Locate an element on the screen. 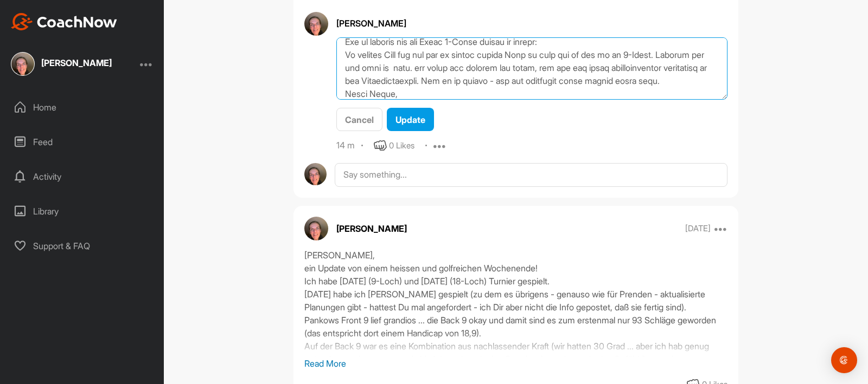  div: Feed is located at coordinates (82, 142).